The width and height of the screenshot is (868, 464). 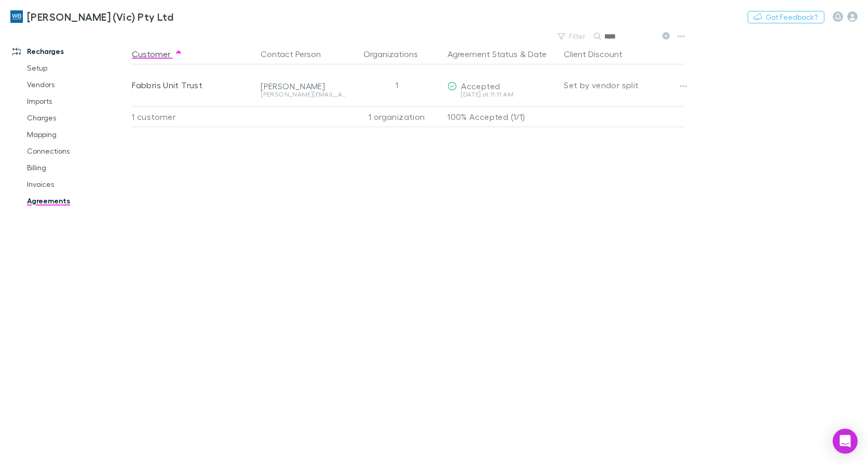 I want to click on a: Invoices, so click(x=77, y=185).